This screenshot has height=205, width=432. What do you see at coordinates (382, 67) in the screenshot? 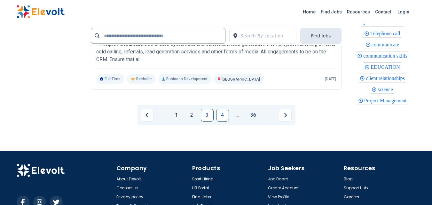
I see `div: EDUCATION` at bounding box center [382, 67].